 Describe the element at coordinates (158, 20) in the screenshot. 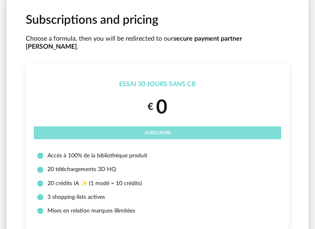

I see `h1: Subscriptions and pricing` at that location.